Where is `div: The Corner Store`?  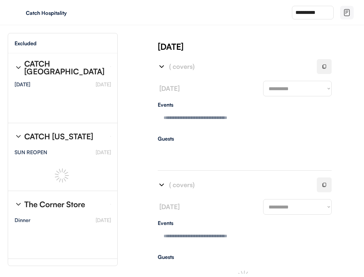 div: The Corner Store is located at coordinates (55, 205).